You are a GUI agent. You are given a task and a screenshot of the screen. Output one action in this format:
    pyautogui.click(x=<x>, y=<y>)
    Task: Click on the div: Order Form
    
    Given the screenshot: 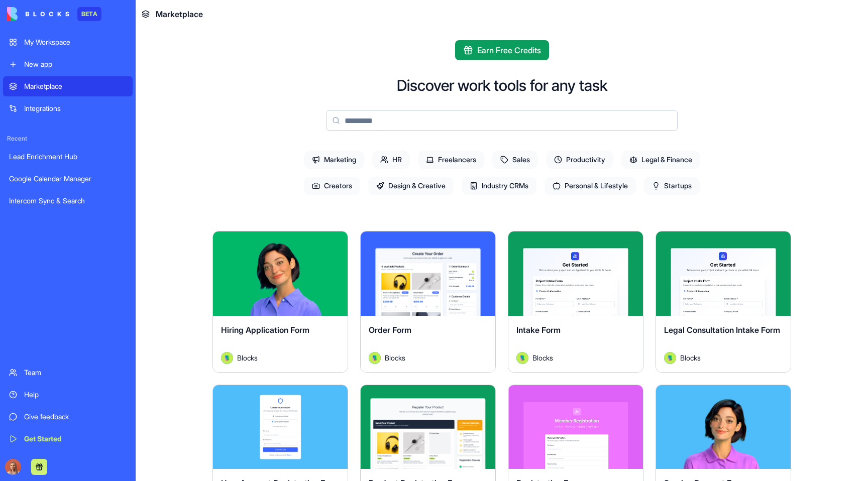 What is the action you would take?
    pyautogui.click(x=428, y=338)
    